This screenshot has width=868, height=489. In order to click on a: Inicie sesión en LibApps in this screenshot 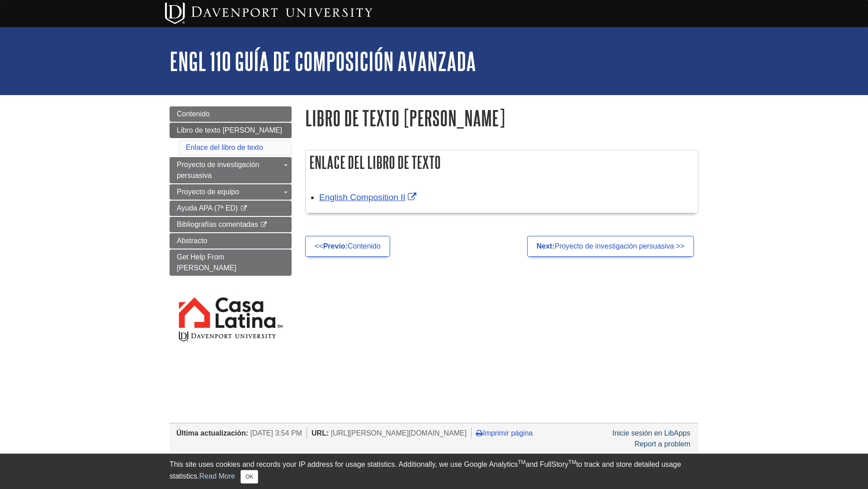, I will do `click(651, 432)`.